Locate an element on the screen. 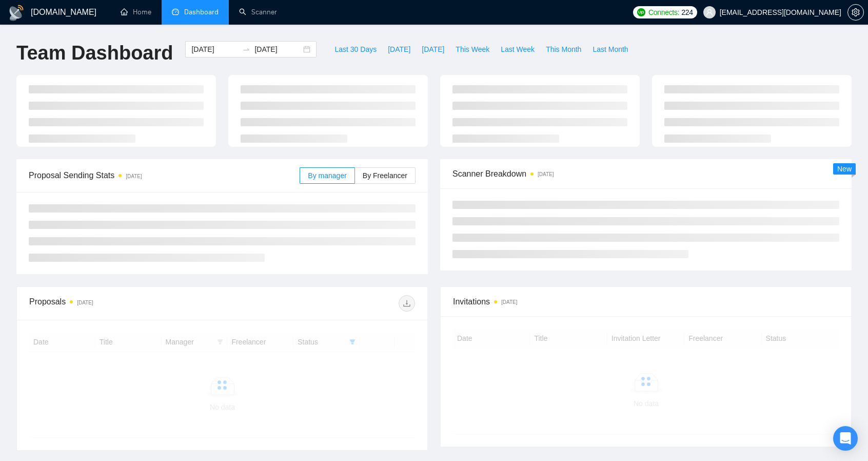 The image size is (868, 461). button: Last 30 Days is located at coordinates (356, 49).